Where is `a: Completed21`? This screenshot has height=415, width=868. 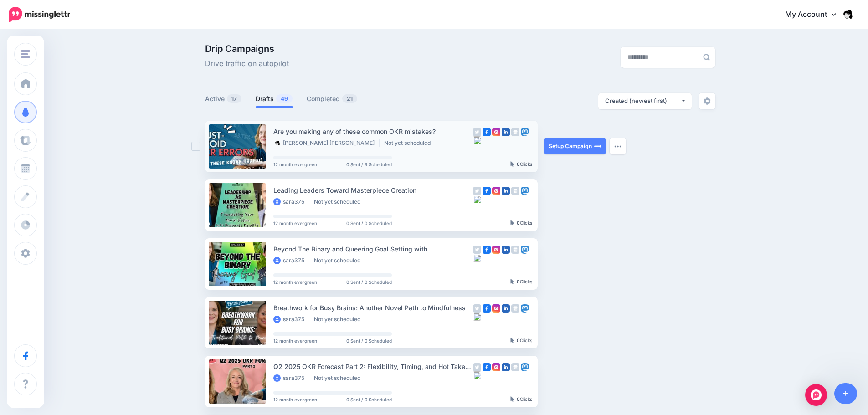 a: Completed21 is located at coordinates (332, 99).